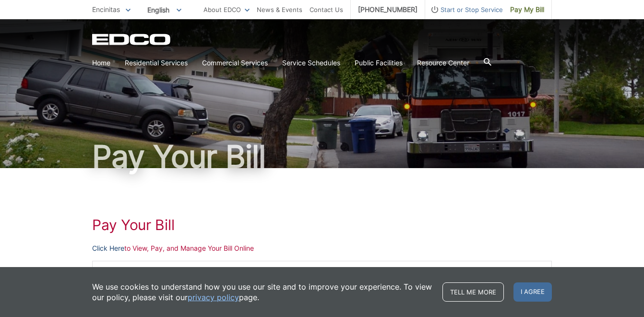 The width and height of the screenshot is (644, 317). Describe the element at coordinates (527, 10) in the screenshot. I see `span: Pay My Bill` at that location.